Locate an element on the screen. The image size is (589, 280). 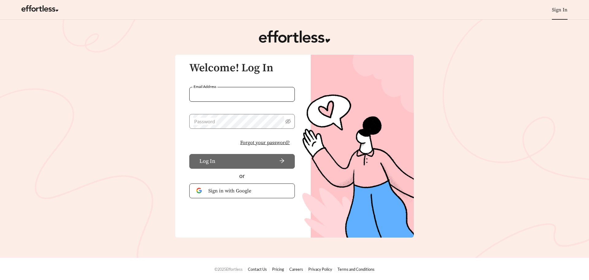
h3: Welcome! Log In is located at coordinates (242, 68).